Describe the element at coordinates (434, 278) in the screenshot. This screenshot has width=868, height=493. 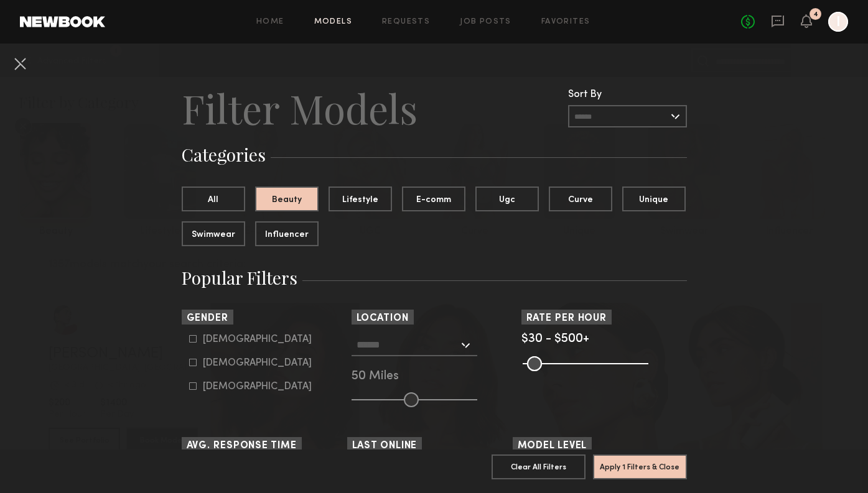
I see `h3: Popular Filters` at that location.